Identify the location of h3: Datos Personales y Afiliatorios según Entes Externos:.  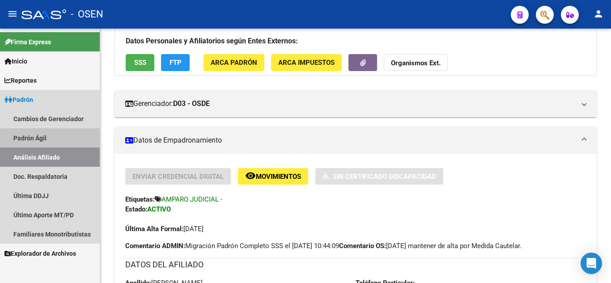
(355, 41).